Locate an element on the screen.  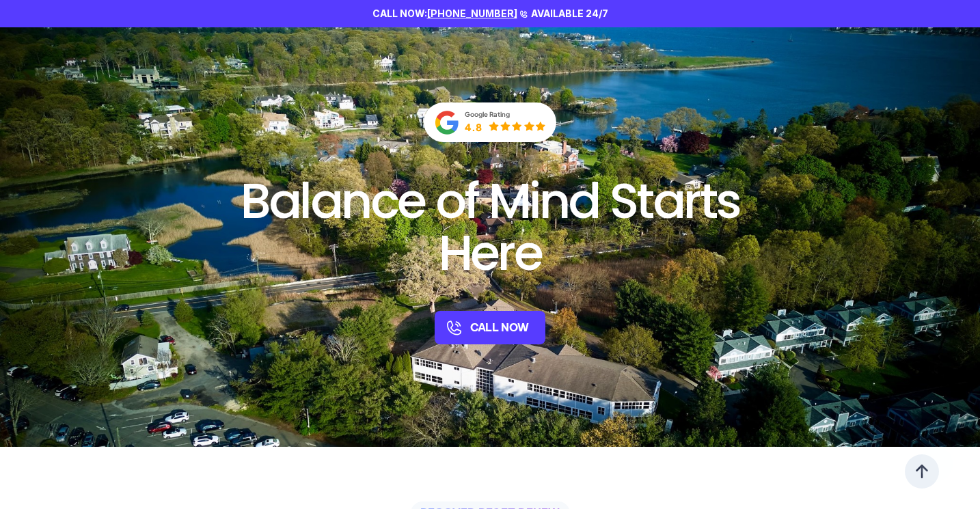
a: CALL NOW is located at coordinates (490, 328).